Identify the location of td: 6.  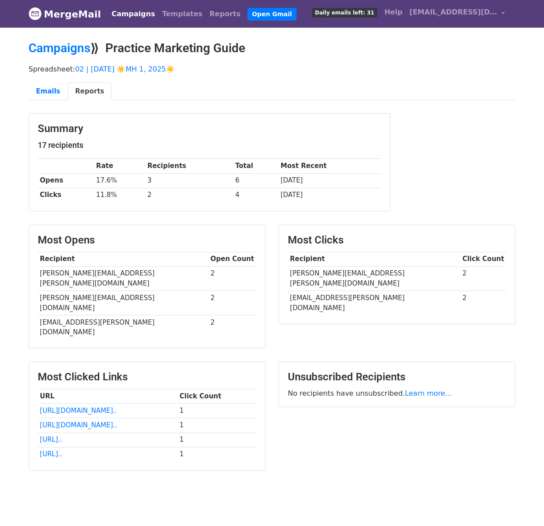
(255, 180).